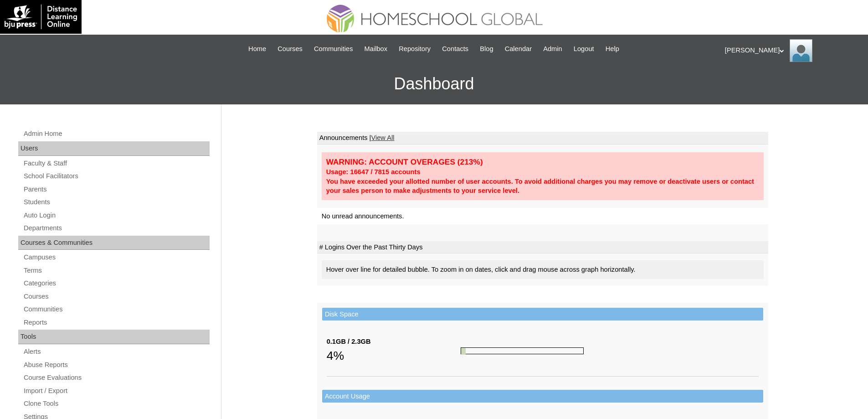  What do you see at coordinates (486, 49) in the screenshot?
I see `a: Blog` at bounding box center [486, 49].